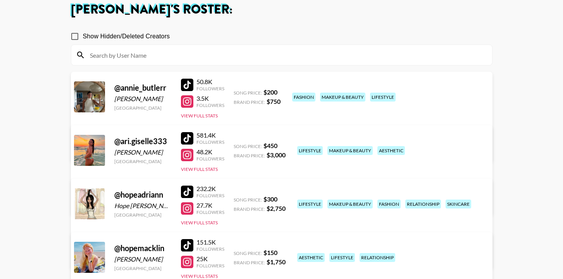 This screenshot has width=563, height=279. What do you see at coordinates (458, 204) in the screenshot?
I see `div: skincare` at bounding box center [458, 204].